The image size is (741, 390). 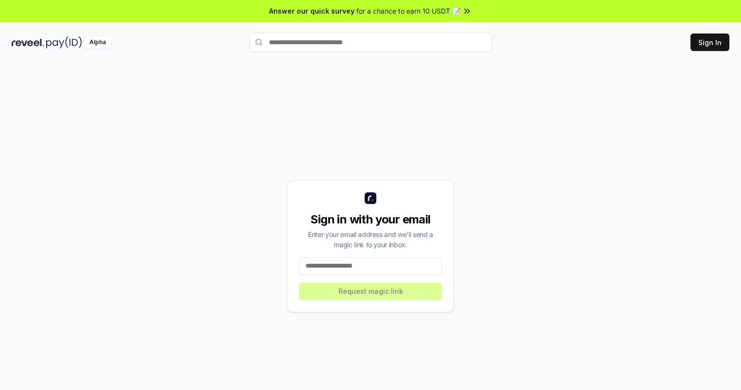 What do you see at coordinates (408, 11) in the screenshot?
I see `span: for a chance to earn 10 USDT 📝` at bounding box center [408, 11].